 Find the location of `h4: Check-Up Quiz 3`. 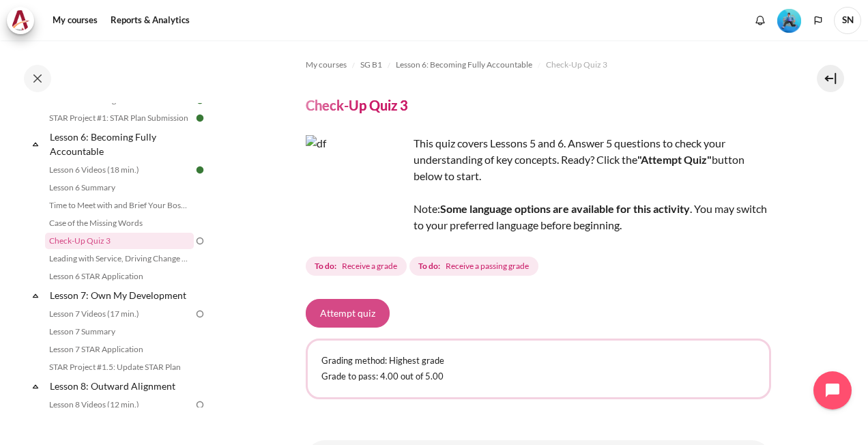

h4: Check-Up Quiz 3 is located at coordinates (357, 105).